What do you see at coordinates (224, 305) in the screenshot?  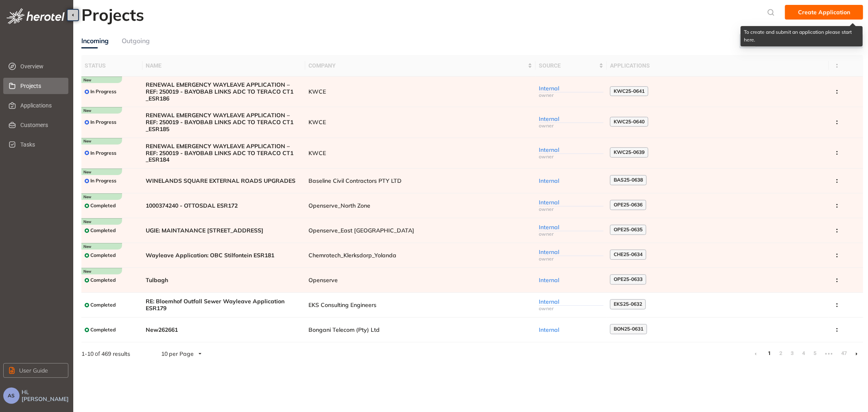 I see `span: RE: Bloemhof Outfall Sewer Wayleave Application ESR179` at bounding box center [224, 305].